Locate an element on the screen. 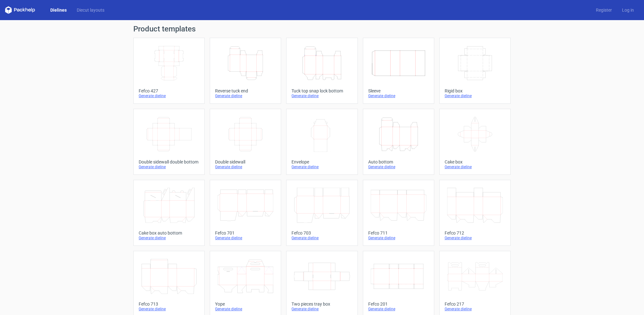 The height and width of the screenshot is (315, 644). div: Cake box is located at coordinates (475, 162).